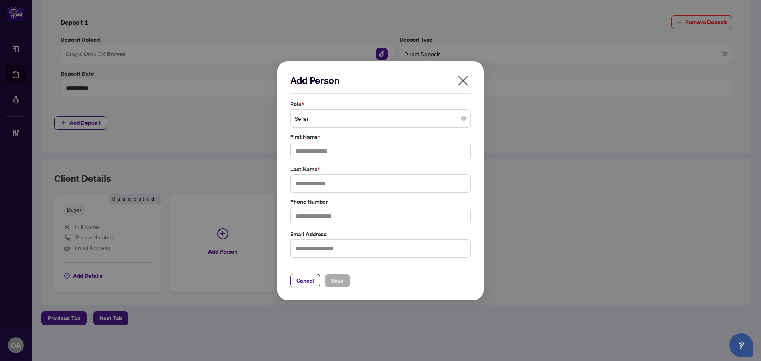 Image resolution: width=761 pixels, height=361 pixels. What do you see at coordinates (305, 280) in the screenshot?
I see `span: Cancel` at bounding box center [305, 280].